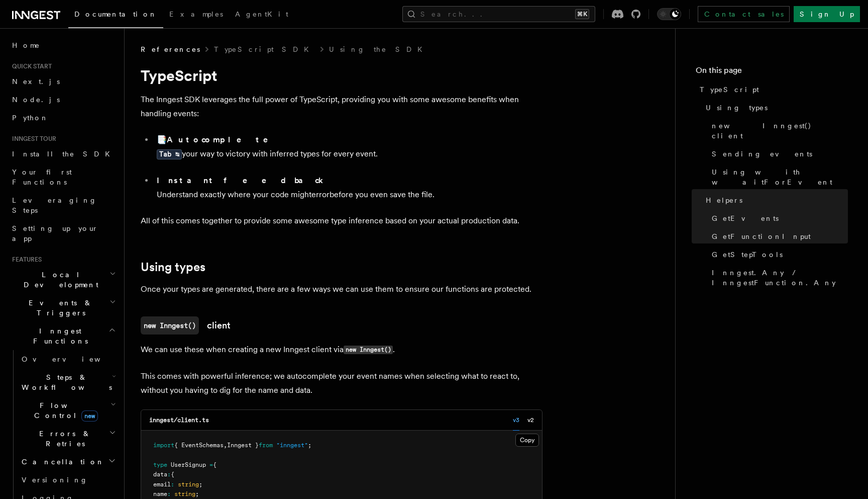 This screenshot has width=868, height=499. What do you see at coordinates (25, 259) in the screenshot?
I see `span: Features` at bounding box center [25, 259].